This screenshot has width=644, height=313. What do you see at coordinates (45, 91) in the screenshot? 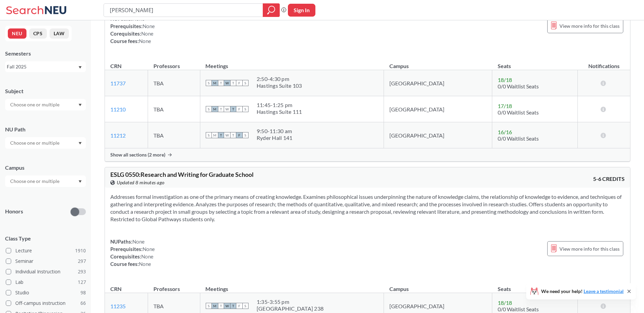
I see `div: Subject` at bounding box center [45, 91].